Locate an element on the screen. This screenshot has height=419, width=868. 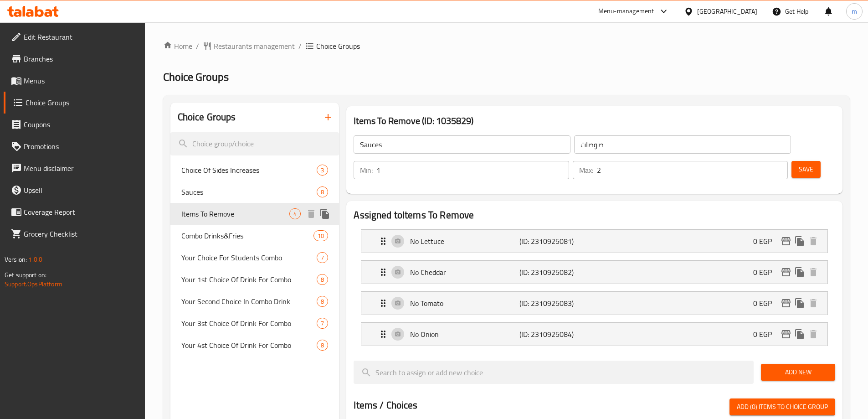
div: Sauces8 is located at coordinates (255, 192).